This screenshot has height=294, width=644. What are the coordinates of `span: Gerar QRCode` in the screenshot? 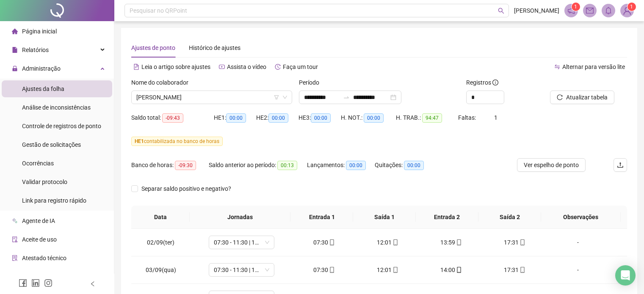 It's located at (40, 277).